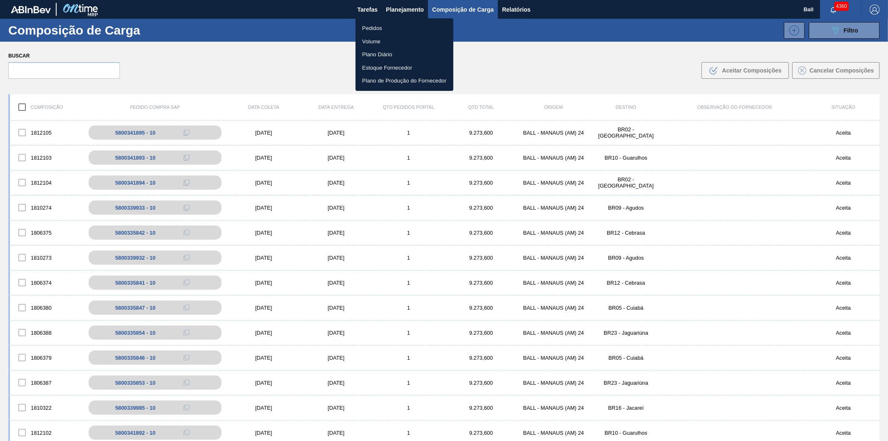 This screenshot has height=441, width=888. What do you see at coordinates (404, 55) in the screenshot?
I see `li: Plano Diário` at bounding box center [404, 55].